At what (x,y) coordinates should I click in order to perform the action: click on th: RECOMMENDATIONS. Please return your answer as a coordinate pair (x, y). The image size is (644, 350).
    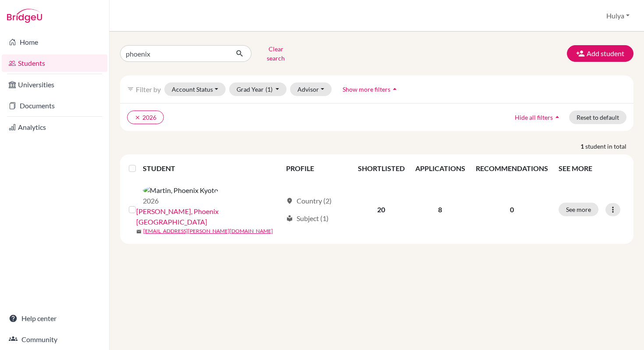
    Looking at the image, I should click on (511, 168).